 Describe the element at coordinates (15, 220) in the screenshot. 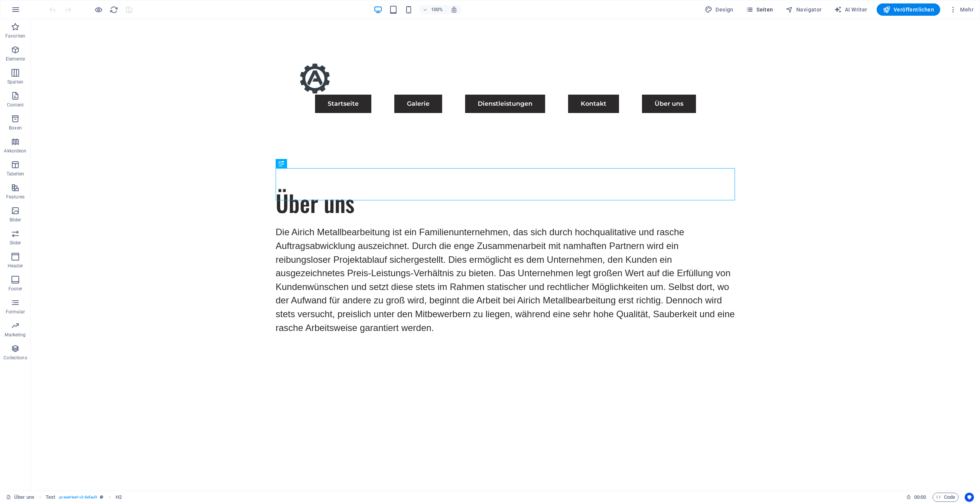

I see `p: Bilder` at that location.